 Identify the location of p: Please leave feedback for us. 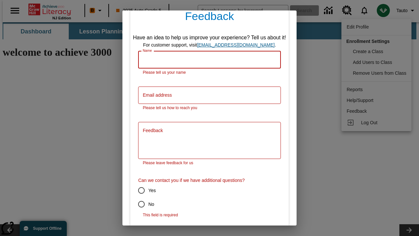
(210, 163).